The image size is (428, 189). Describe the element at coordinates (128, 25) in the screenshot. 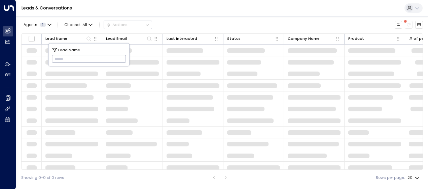

I see `div: Button group with a nested menu` at that location.